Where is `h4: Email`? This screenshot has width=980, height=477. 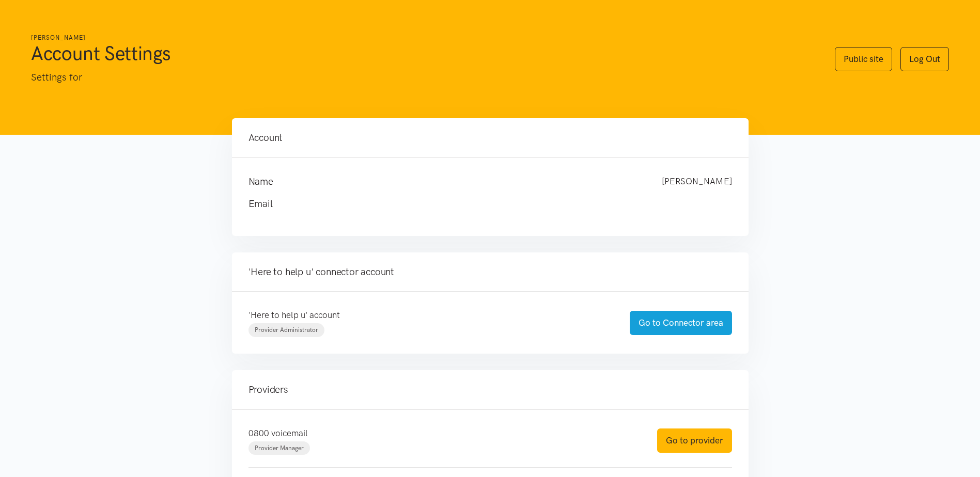
h4: Email is located at coordinates (480, 204).